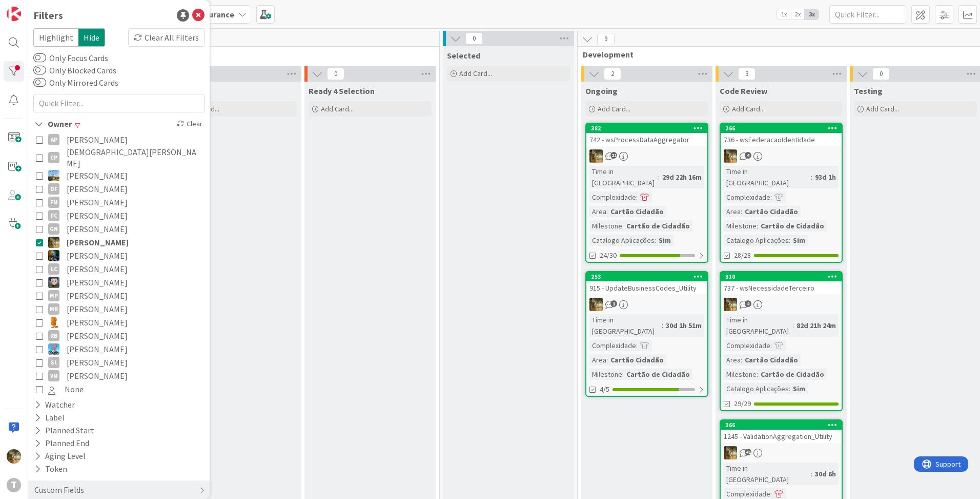 The height and width of the screenshot is (499, 980). I want to click on div: 736 - wsFederacaoIdentidade, so click(782, 139).